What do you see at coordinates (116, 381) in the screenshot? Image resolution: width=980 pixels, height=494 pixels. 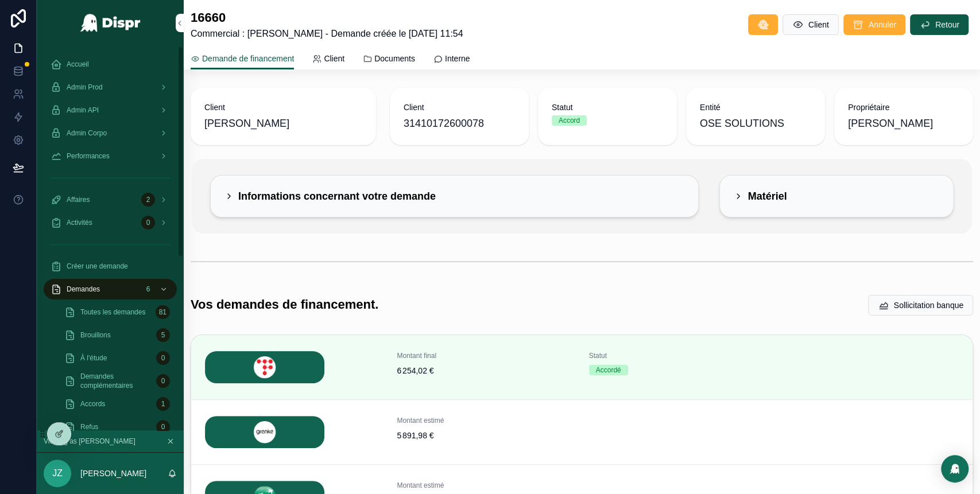 I see `span: Demandes complémentaires` at bounding box center [116, 381].